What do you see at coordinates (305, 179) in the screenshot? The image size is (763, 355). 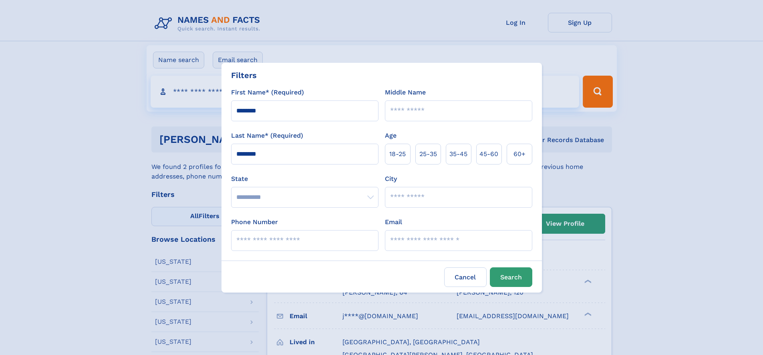 I see `label: State` at bounding box center [305, 179].